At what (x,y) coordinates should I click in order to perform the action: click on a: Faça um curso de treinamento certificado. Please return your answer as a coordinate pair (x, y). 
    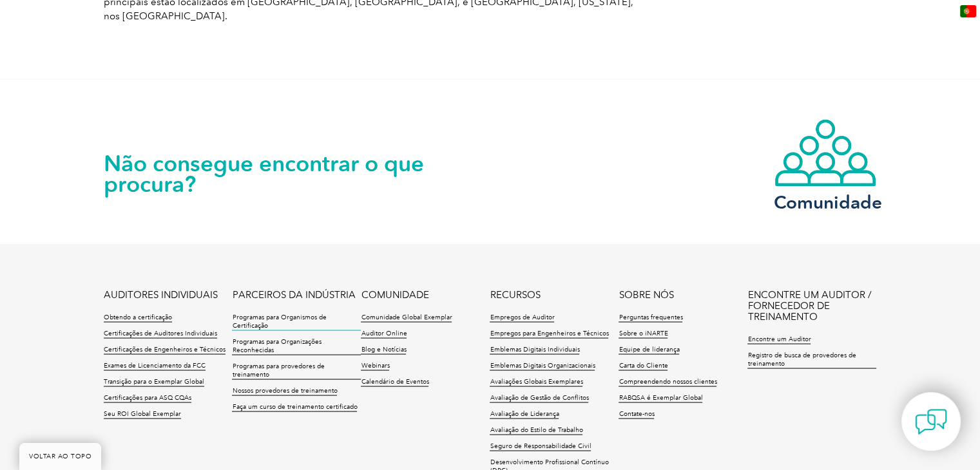
    Looking at the image, I should click on (295, 407).